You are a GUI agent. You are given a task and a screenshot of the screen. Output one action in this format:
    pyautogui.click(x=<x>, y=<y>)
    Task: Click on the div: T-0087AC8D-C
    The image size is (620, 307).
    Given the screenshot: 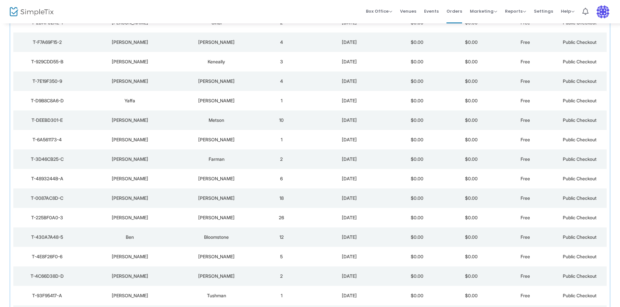 What is the action you would take?
    pyautogui.click(x=47, y=198)
    